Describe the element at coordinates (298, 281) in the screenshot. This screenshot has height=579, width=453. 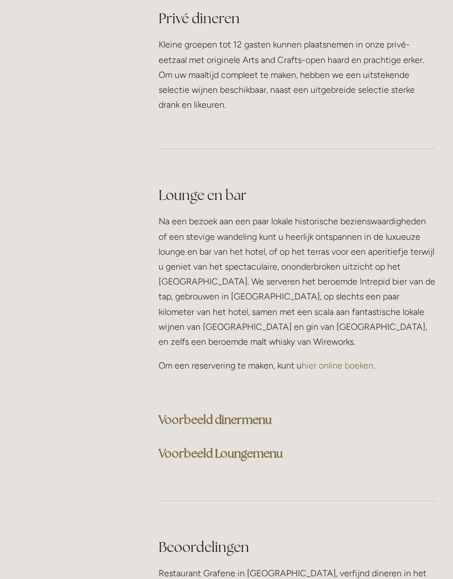
I see `font: Na een bezoek aan een paar lokale historische bezienswaardigheden of een stevige wandeling kunt u...` at that location.